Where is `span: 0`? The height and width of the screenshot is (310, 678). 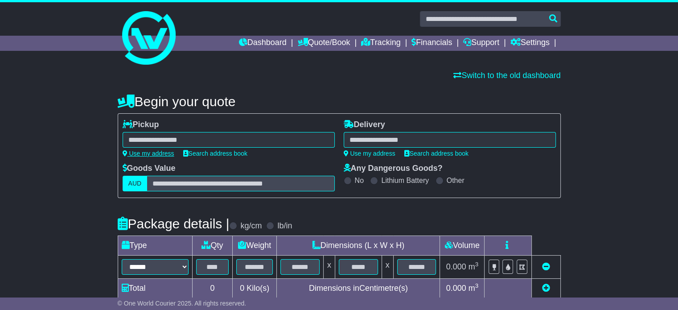
span: 0 is located at coordinates (242, 288).